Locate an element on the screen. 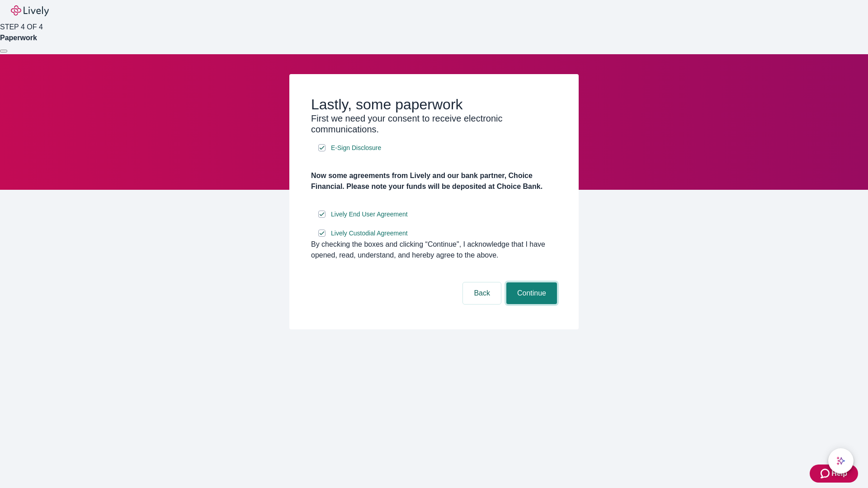 The width and height of the screenshot is (868, 488). h4: Now some agreements from Lively and our bank partner, Choice Financial. Please note your funds wi... is located at coordinates (434, 181).